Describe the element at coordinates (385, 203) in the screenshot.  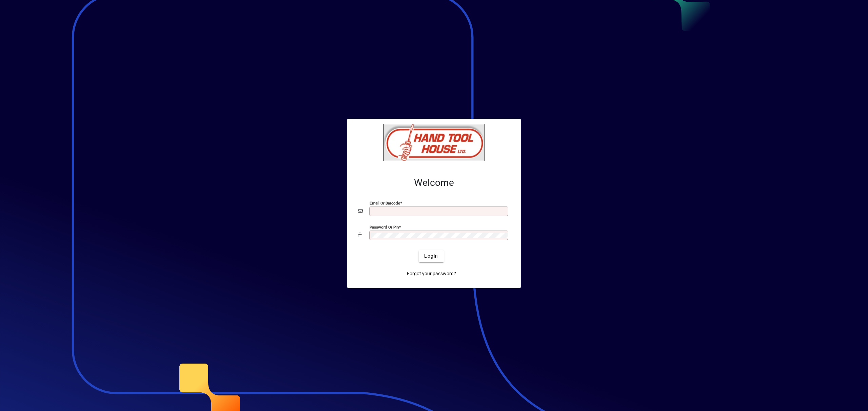
I see `mat-label: Email or Barcode` at that location.